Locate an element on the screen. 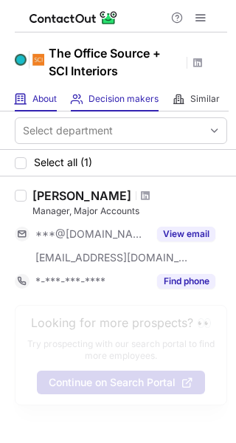 This screenshot has height=443, width=236. img: b97215c3d2bc0b1fd2fae6e055dd7e66 is located at coordinates (30, 60).